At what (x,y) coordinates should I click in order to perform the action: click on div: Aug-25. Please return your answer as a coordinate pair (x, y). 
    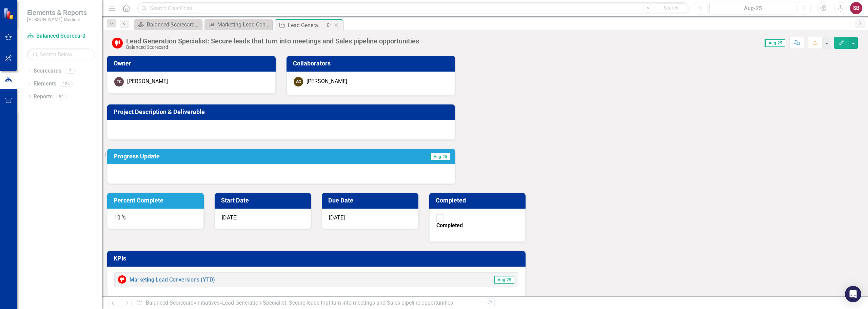
    Looking at the image, I should click on (753, 9).